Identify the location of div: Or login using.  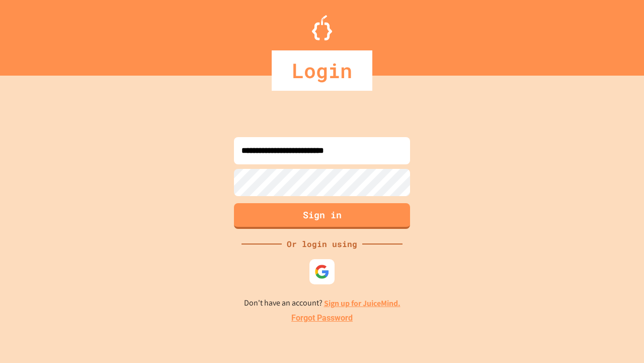
(322, 244).